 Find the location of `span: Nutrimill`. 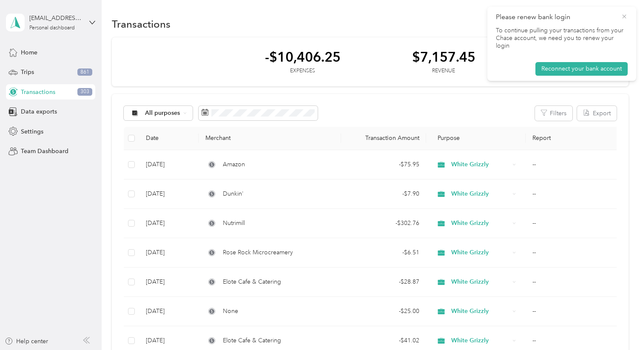

span: Nutrimill is located at coordinates (234, 223).